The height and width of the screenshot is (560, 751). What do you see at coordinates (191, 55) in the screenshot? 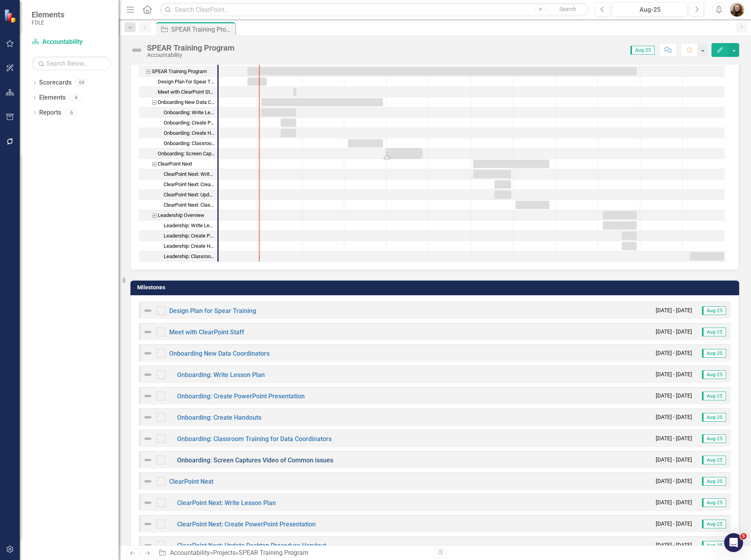
I see `div: Accountability` at bounding box center [191, 55].